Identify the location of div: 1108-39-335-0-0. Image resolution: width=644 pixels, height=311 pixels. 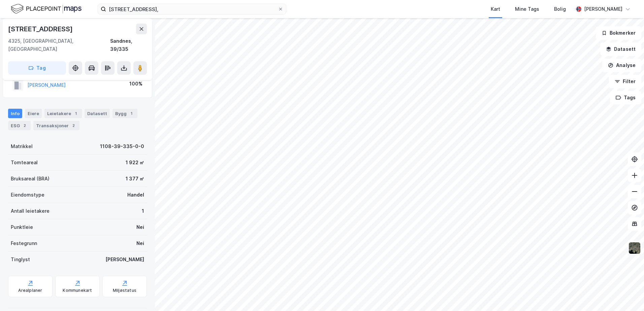
(122, 147).